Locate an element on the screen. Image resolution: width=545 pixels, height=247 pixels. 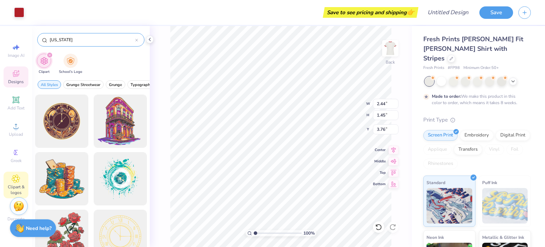
button: Save is located at coordinates (496, 12).